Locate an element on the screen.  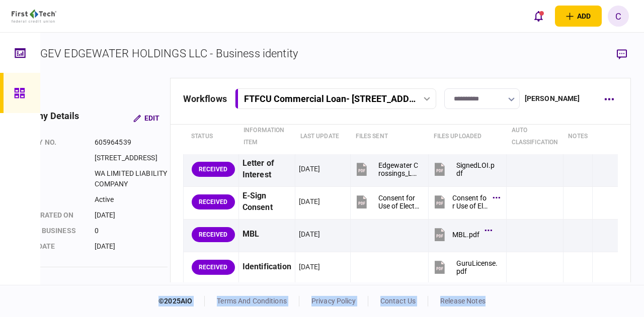
th: auto classification is located at coordinates (535, 137).